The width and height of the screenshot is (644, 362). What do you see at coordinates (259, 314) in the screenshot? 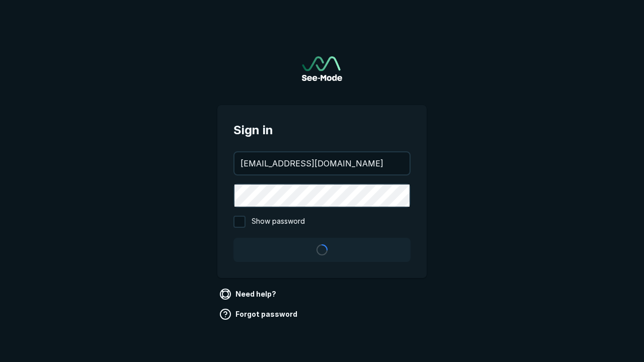
I see `a: Forgot password` at bounding box center [259, 314].